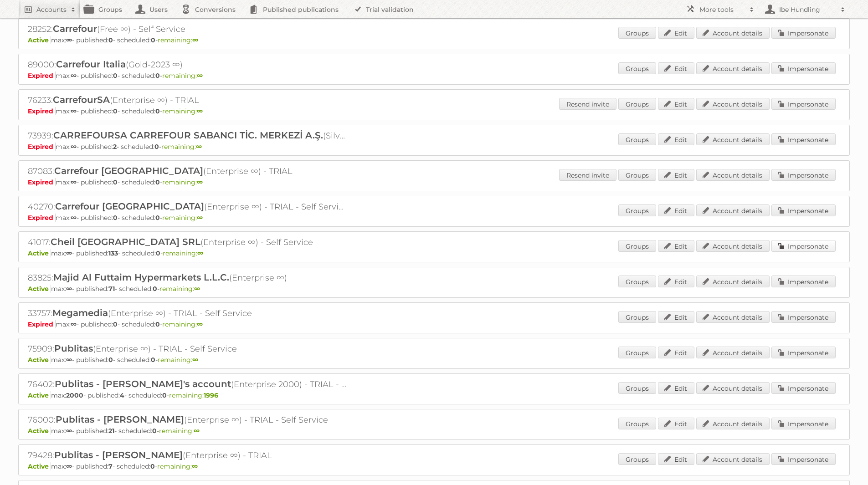 The width and height of the screenshot is (868, 485). I want to click on strong: 133, so click(113, 253).